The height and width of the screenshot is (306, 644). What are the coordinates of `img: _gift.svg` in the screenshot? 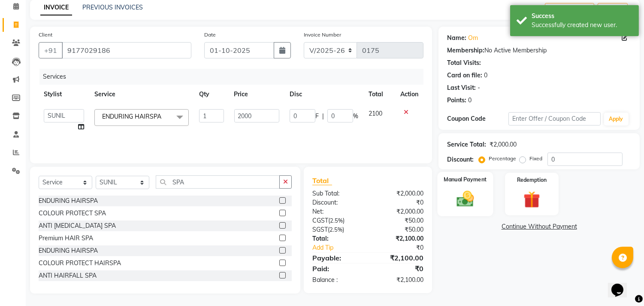 It's located at (532, 200).